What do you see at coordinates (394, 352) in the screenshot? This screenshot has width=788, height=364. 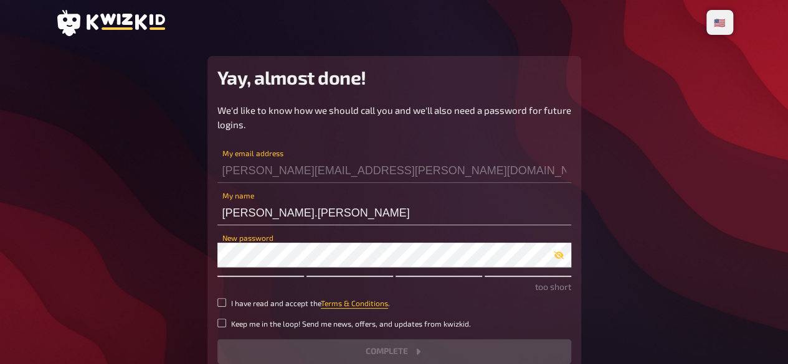 I see `button: Complete` at bounding box center [394, 352].